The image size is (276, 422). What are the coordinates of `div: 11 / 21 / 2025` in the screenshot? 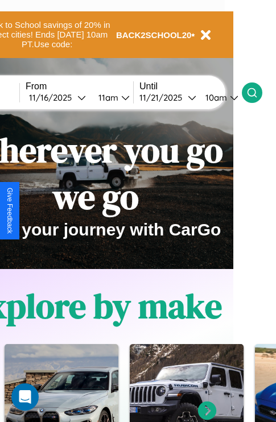 It's located at (163, 97).